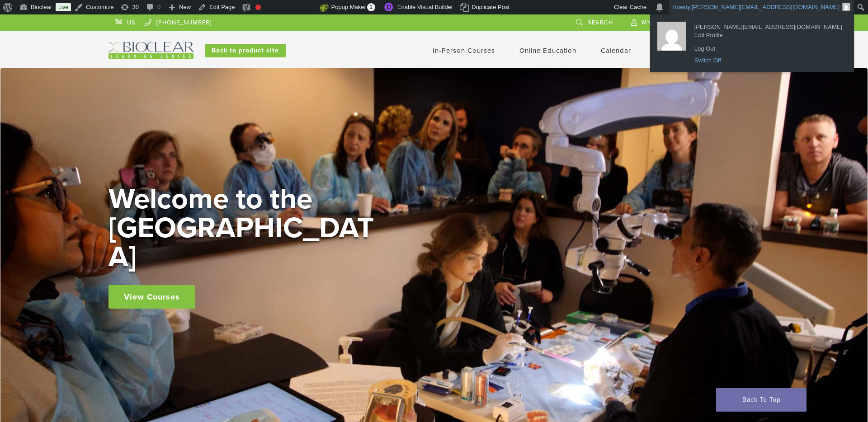 Image resolution: width=868 pixels, height=422 pixels. I want to click on a: Log Out, so click(768, 48).